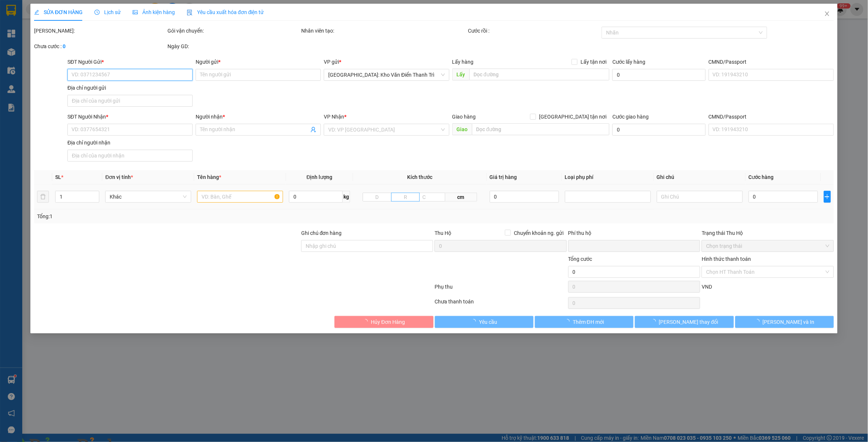  What do you see at coordinates (384, 31) in the screenshot?
I see `div: Nhân viên tạo:` at bounding box center [384, 31].